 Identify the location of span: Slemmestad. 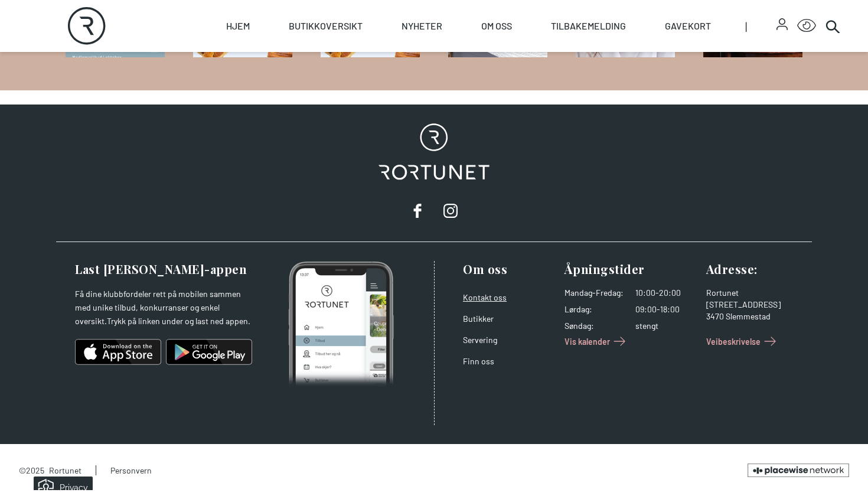
(748, 316).